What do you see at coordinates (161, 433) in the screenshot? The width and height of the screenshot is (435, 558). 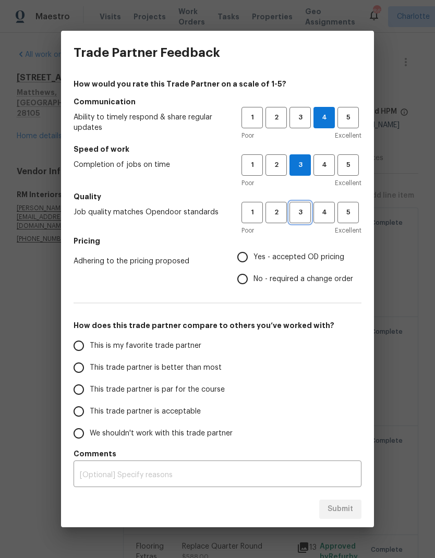 I see `span: We shouldn't work with this trade partner` at bounding box center [161, 433].